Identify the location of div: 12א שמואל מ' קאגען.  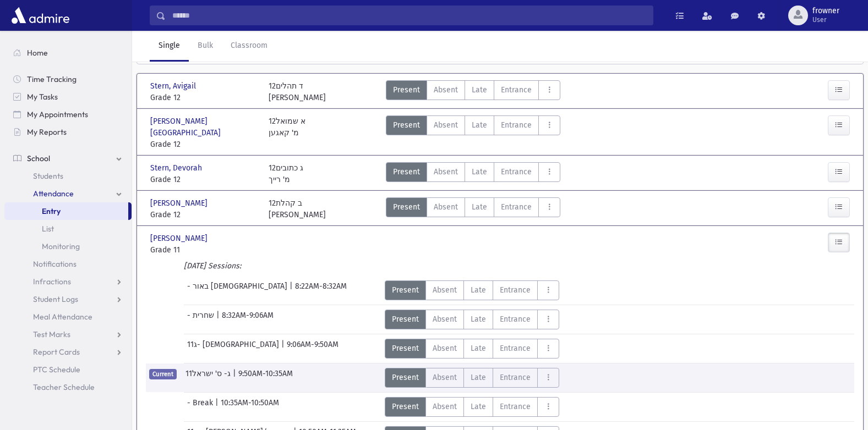
(287, 132).